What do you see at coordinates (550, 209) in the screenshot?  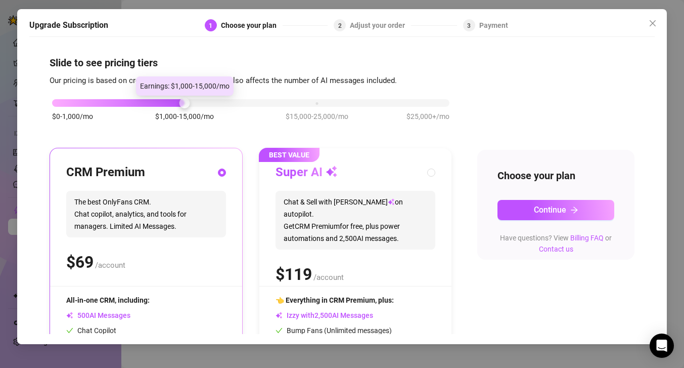 I see `span: Continue` at bounding box center [550, 209].